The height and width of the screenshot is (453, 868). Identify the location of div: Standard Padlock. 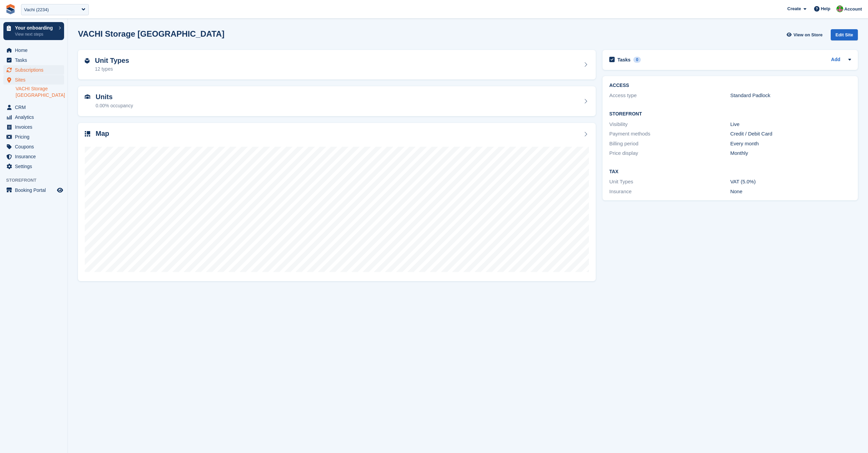
(791, 96).